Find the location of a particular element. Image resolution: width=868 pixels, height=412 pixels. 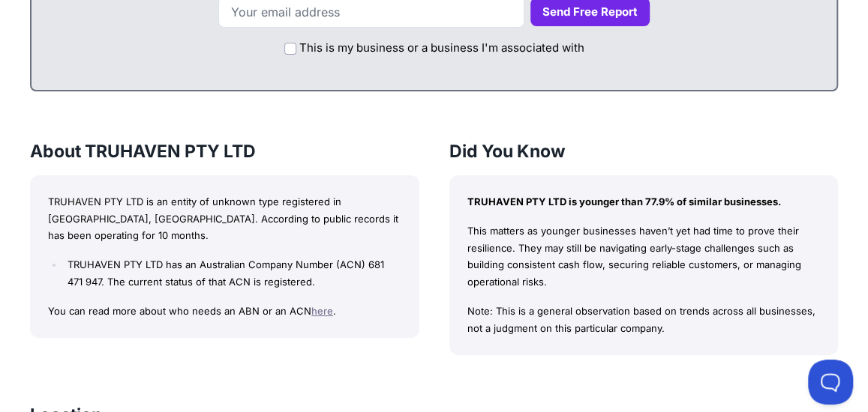

h3: About TRUHAVEN PTY LTD is located at coordinates (224, 152).